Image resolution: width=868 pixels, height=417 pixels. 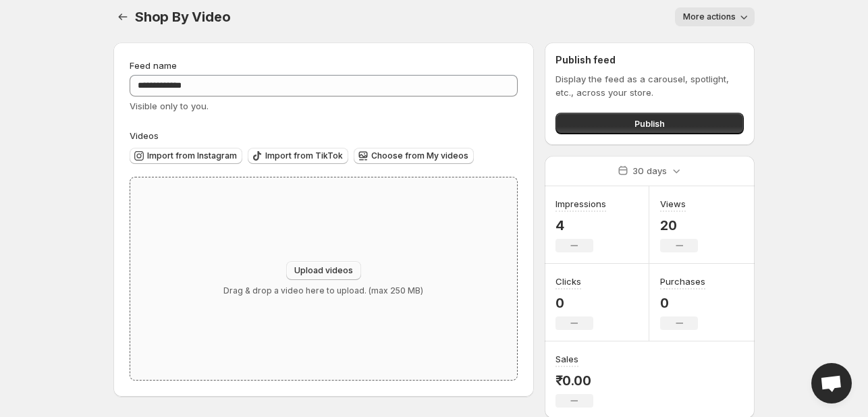 What do you see at coordinates (568, 282) in the screenshot?
I see `h3: Clicks` at bounding box center [568, 282].